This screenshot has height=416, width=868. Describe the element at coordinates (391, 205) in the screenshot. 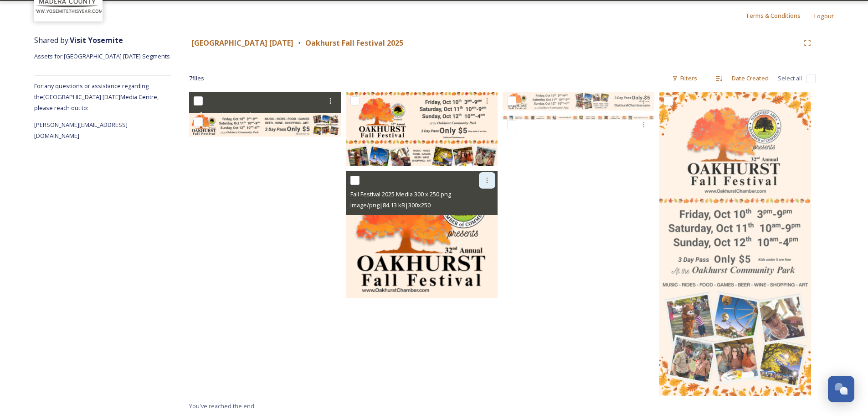

I see `span: image/png | 84.13 kB | 300 x 250` at that location.